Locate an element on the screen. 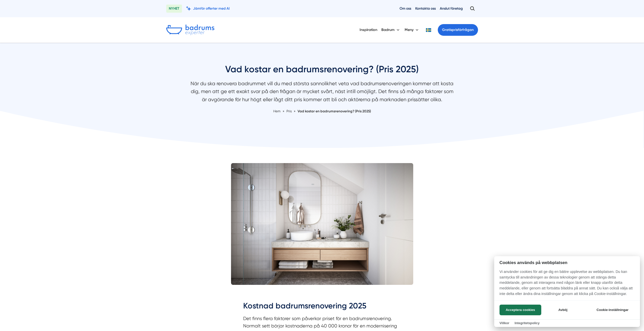  button: Avböj is located at coordinates (563, 310).